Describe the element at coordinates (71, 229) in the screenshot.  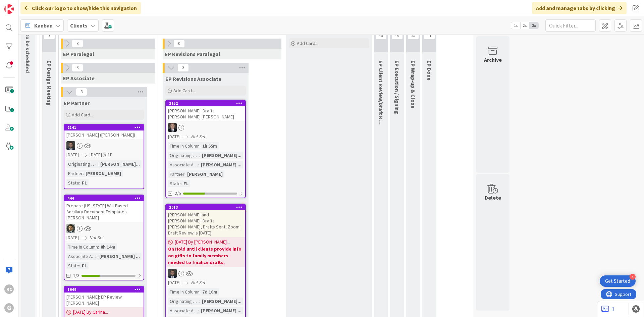
I see `img: CG` at that location.